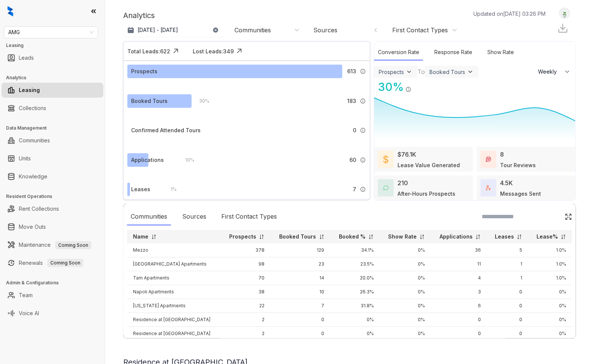 The image size is (594, 364). Describe the element at coordinates (52, 140) in the screenshot. I see `li: Communities` at that location.